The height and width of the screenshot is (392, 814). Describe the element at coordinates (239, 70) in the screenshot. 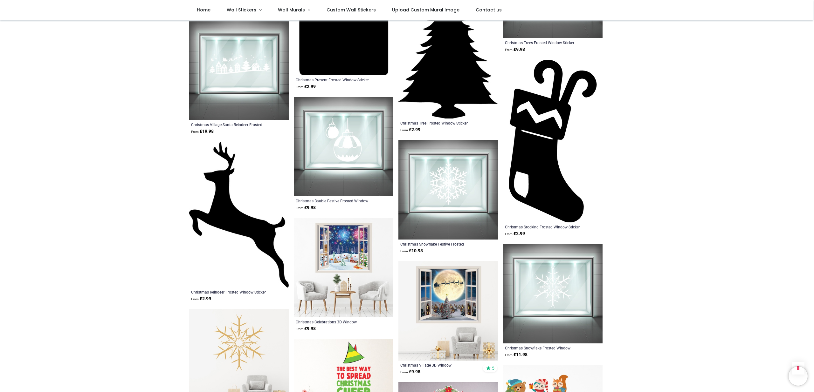

I see `img: Christmas Village Santa Reindeer Frosted Window Sticker` at that location.